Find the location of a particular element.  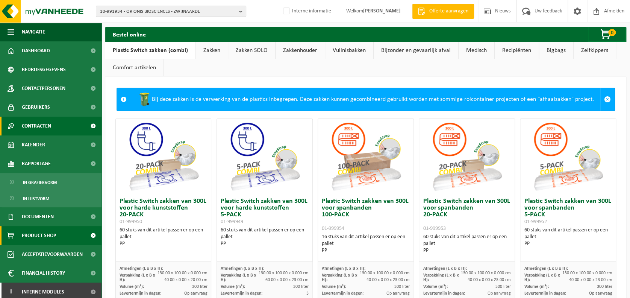

a: Zakkenhouder is located at coordinates (300, 50).